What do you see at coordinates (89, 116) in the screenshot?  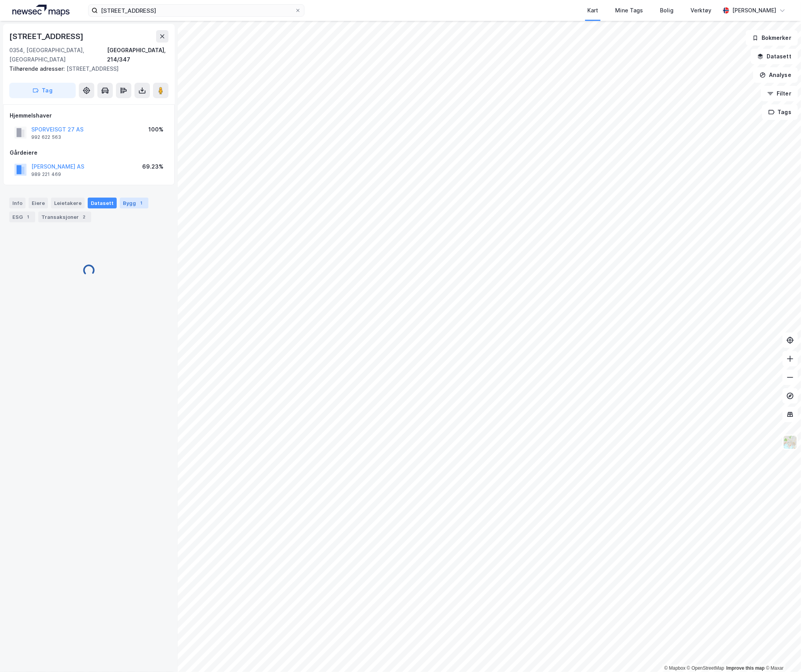 I see `div: Hjemmelshaver` at bounding box center [89, 116].